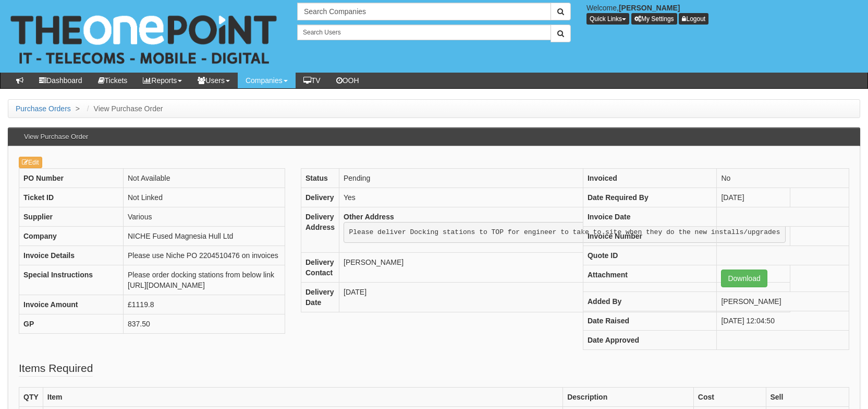 The height and width of the screenshot is (409, 868). What do you see at coordinates (650, 321) in the screenshot?
I see `th: Date Raised` at bounding box center [650, 321].